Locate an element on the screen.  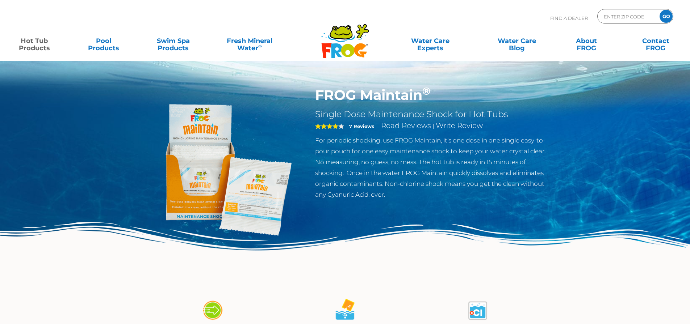
img: maintain_4-01 is located at coordinates (212, 311).